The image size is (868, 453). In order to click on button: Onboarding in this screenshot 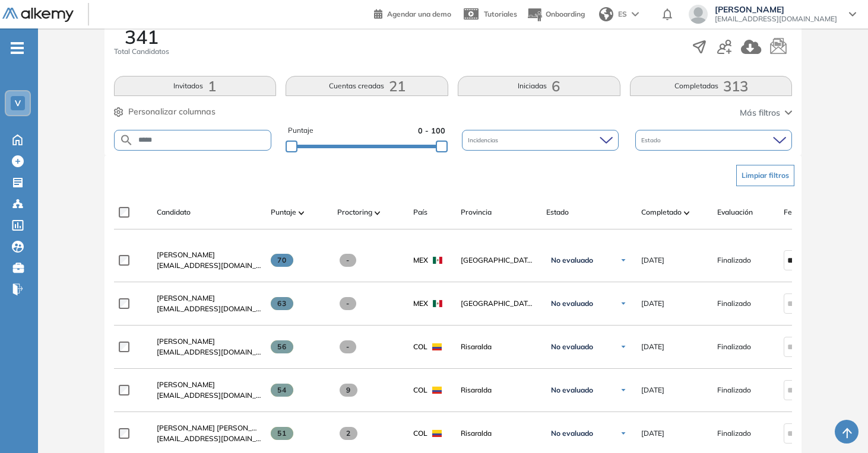, I will do `click(556, 14)`.